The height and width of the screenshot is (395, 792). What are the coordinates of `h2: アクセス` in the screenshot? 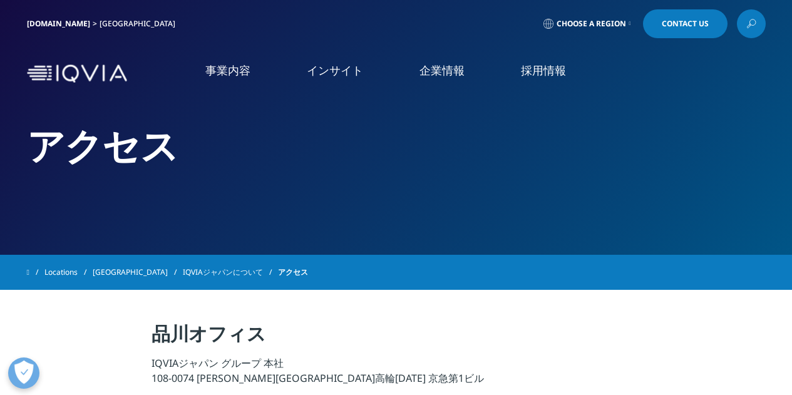 It's located at (396, 145).